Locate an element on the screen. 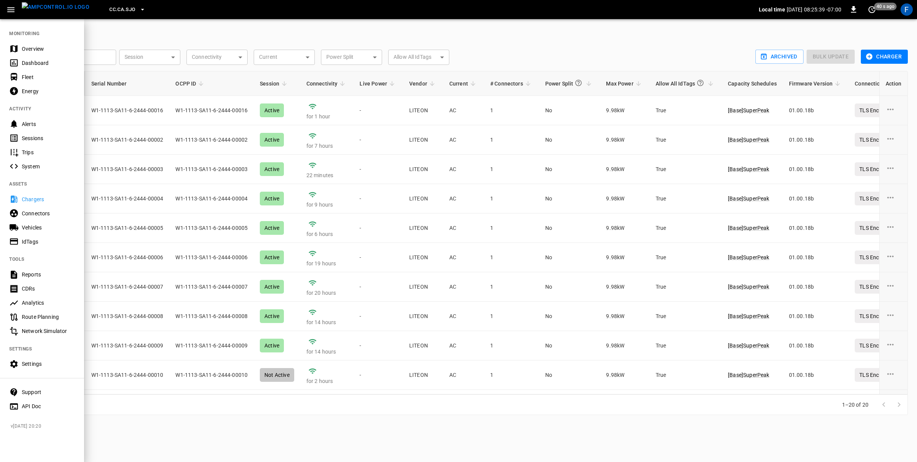 The width and height of the screenshot is (917, 462). div: Trips is located at coordinates (48, 152).